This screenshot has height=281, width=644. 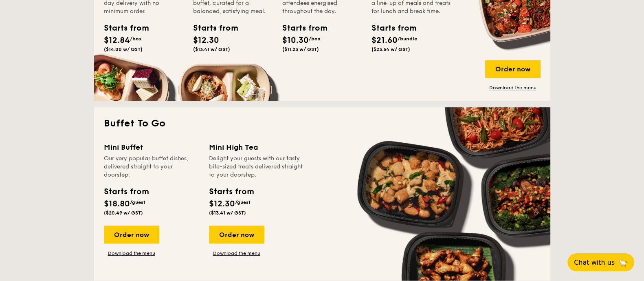 What do you see at coordinates (595, 262) in the screenshot?
I see `span: Chat with us` at bounding box center [595, 262].